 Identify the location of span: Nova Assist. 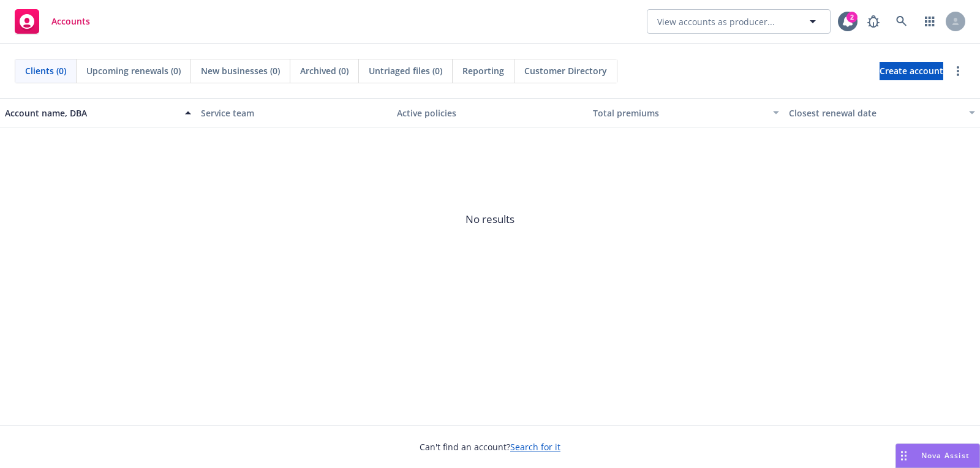
(945, 455).